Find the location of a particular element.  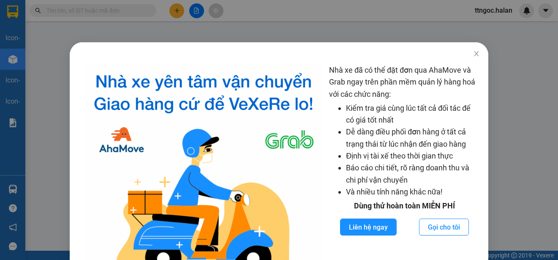

button: Gọi cho tôi is located at coordinates (444, 227).